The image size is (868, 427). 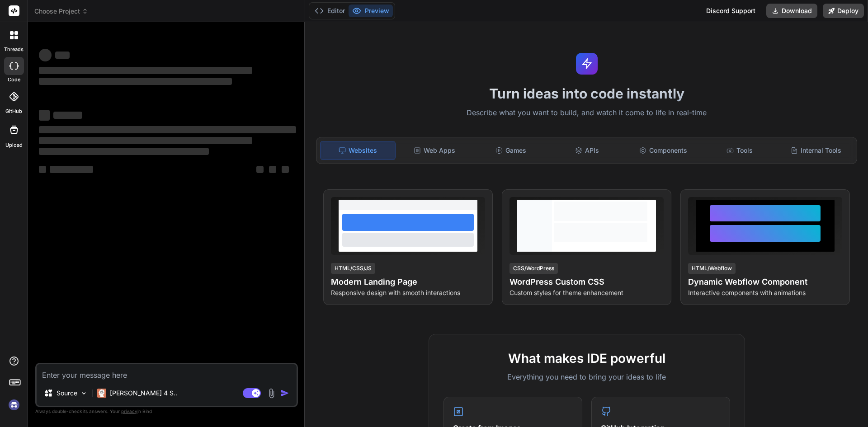 What do you see at coordinates (764, 282) in the screenshot?
I see `h4: Dynamic Webflow Component` at bounding box center [764, 282].